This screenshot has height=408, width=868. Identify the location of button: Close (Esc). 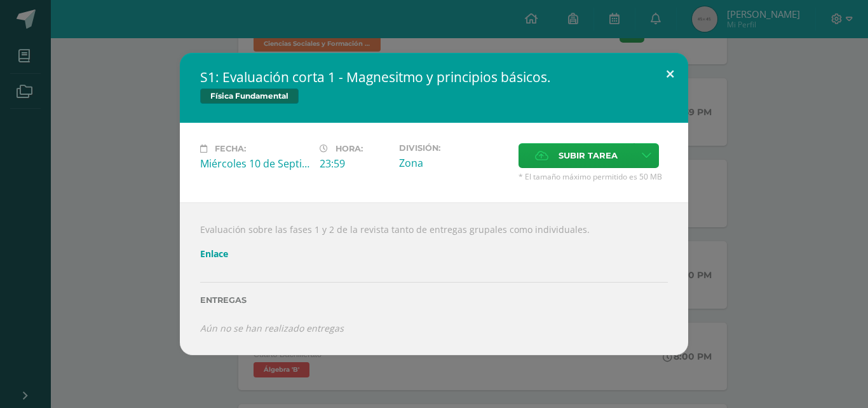
(669, 74).